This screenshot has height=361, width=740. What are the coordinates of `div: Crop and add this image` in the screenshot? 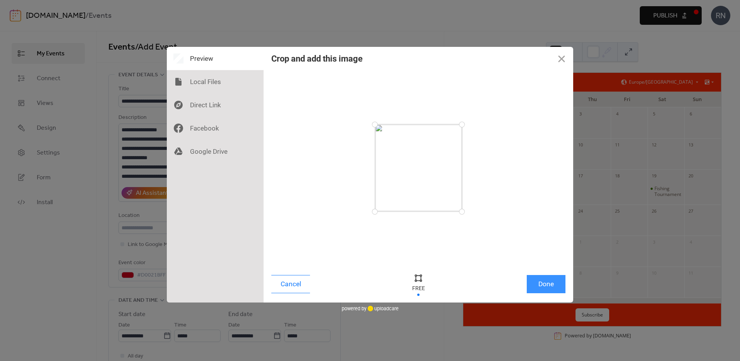 It's located at (317, 58).